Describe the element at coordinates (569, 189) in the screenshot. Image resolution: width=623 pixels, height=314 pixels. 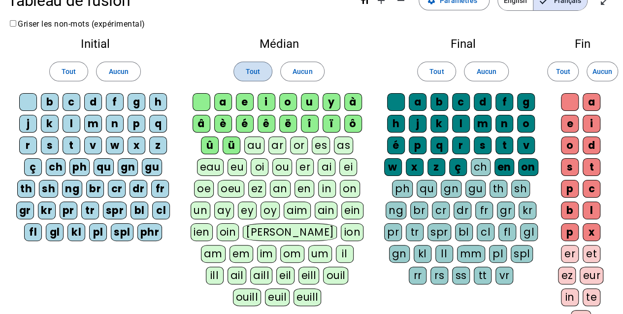
I see `div: p` at that location.